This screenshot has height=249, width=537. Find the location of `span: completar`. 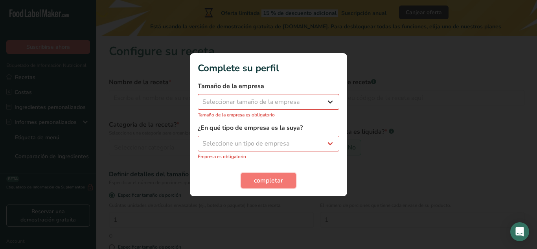

span: completar is located at coordinates (269, 181).